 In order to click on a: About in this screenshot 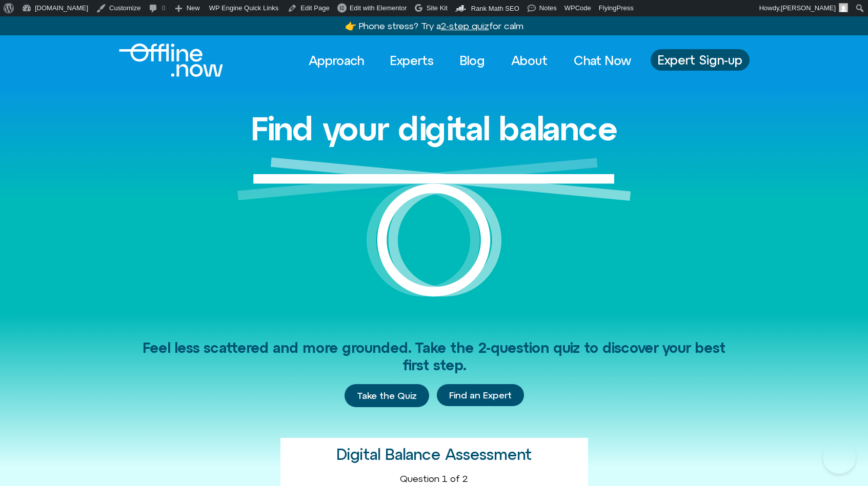, I will do `click(529, 61)`.